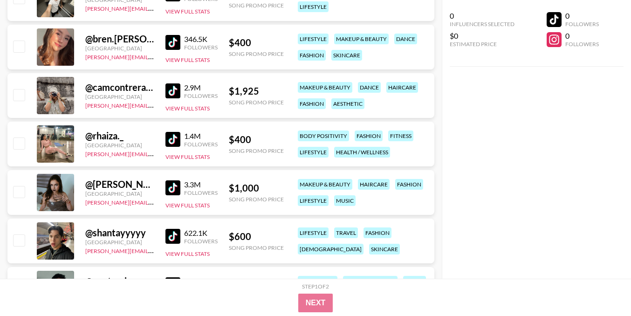 Image resolution: width=631 pixels, height=316 pixels. I want to click on button: Next, so click(316, 303).